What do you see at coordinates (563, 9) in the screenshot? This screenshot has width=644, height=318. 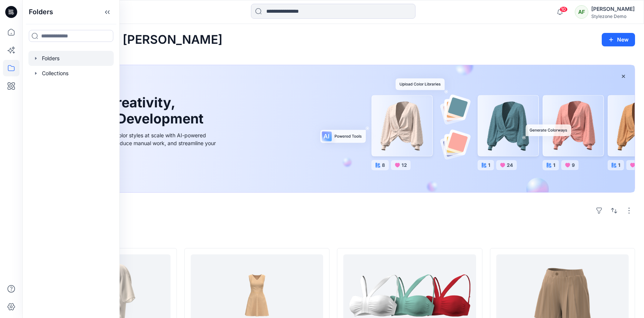 I see `span: 10` at bounding box center [563, 9].